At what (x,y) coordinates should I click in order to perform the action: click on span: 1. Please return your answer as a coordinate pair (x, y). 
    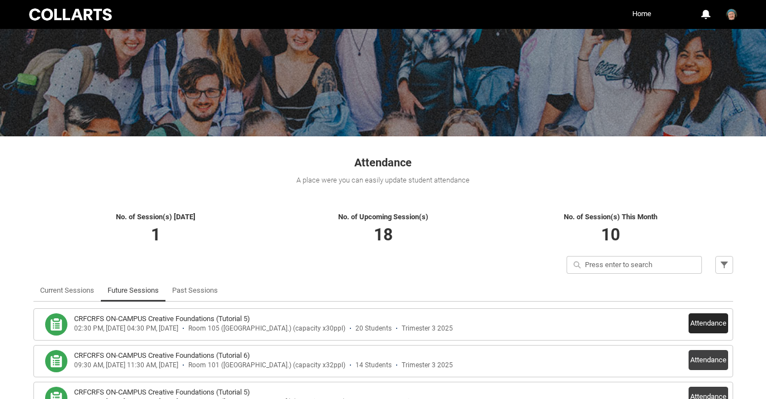
    Looking at the image, I should click on (155, 235).